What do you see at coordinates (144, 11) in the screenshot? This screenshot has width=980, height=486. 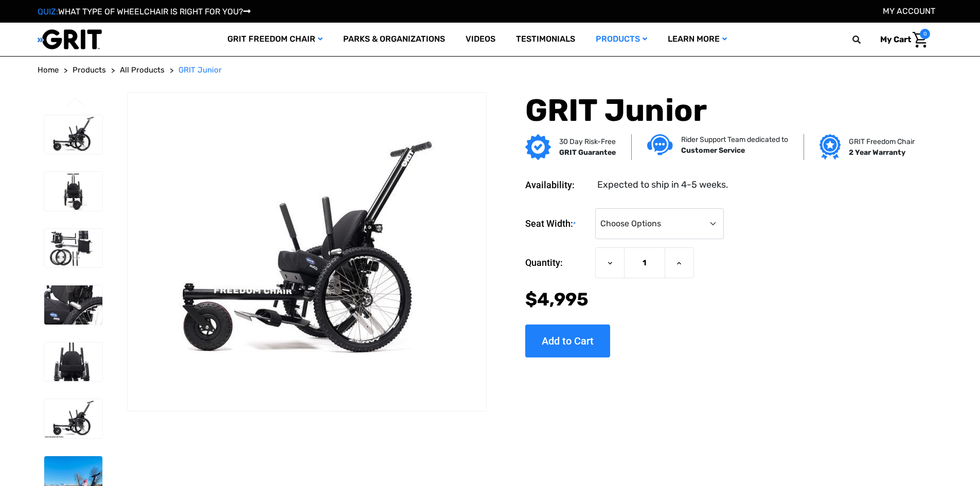 I see `a: QUIZ:WHAT TYPE OF WHEELCHAIR IS RIGHT FOR YOU?` at bounding box center [144, 11].